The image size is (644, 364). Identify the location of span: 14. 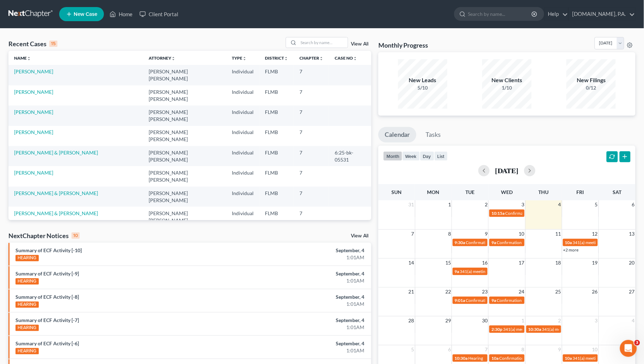
(412, 263).